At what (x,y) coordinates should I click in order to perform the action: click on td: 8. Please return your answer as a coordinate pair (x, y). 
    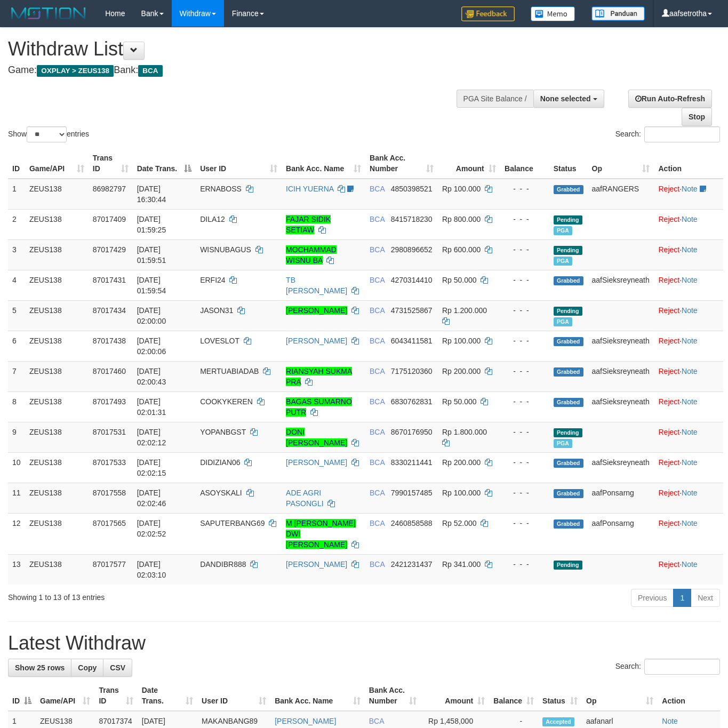
    Looking at the image, I should click on (16, 407).